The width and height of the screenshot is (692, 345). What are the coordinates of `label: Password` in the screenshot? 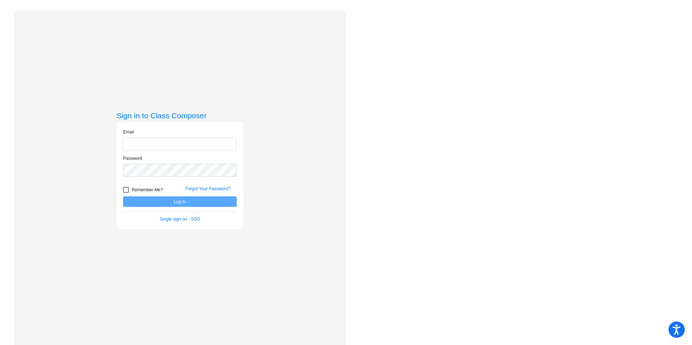 It's located at (133, 159).